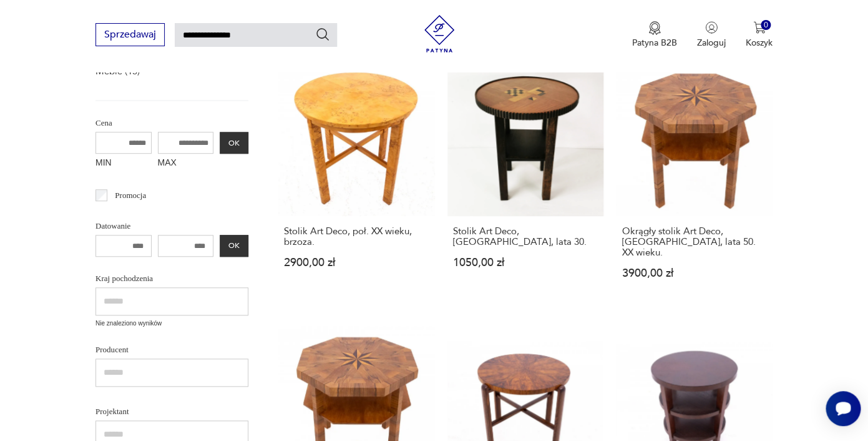  Describe the element at coordinates (439, 34) in the screenshot. I see `img: Patyna - sklep z meblami i dekoracjami vintage` at that location.